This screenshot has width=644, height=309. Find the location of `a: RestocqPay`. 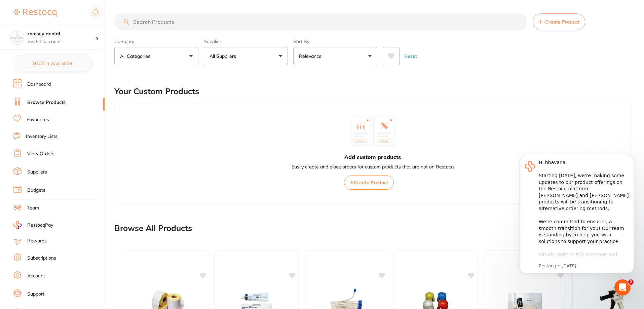

a: RestocqPay is located at coordinates (33, 225).